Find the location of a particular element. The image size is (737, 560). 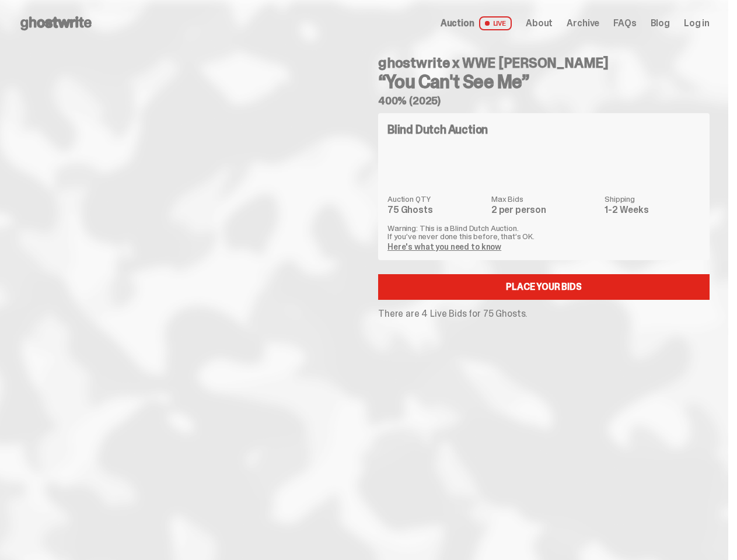

a: Archive is located at coordinates (583, 23).